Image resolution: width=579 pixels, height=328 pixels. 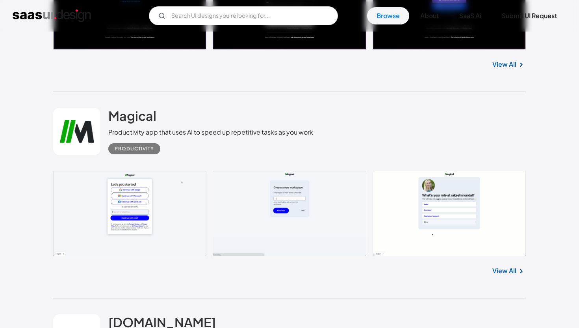 What do you see at coordinates (132, 115) in the screenshot?
I see `h2: Magical` at bounding box center [132, 115].